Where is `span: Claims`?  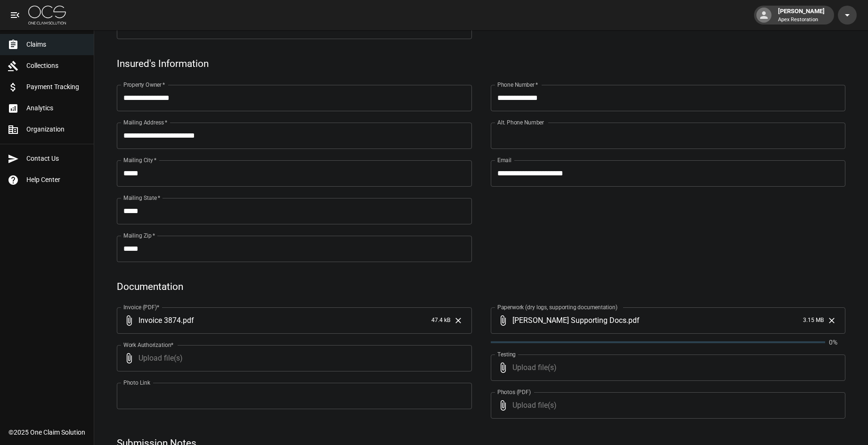
span: Claims is located at coordinates (56, 44).